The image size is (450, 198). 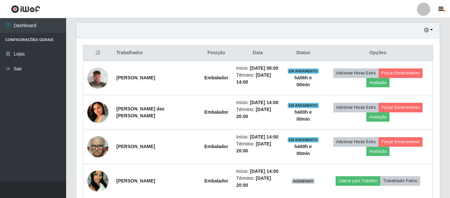 I want to click on button: Liberar para Trabalho, so click(x=358, y=181).